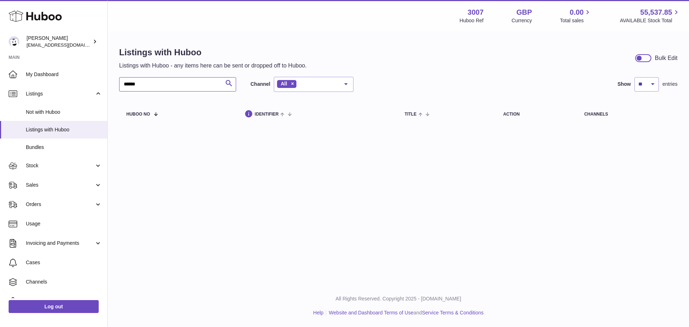 The image size is (689, 327). What do you see at coordinates (64, 147) in the screenshot?
I see `span: Bundles` at bounding box center [64, 147].